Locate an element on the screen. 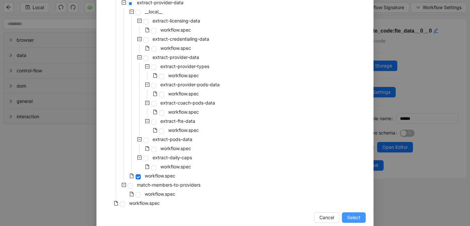 This screenshot has width=470, height=226. span: extract-credentialing-data is located at coordinates (181, 39).